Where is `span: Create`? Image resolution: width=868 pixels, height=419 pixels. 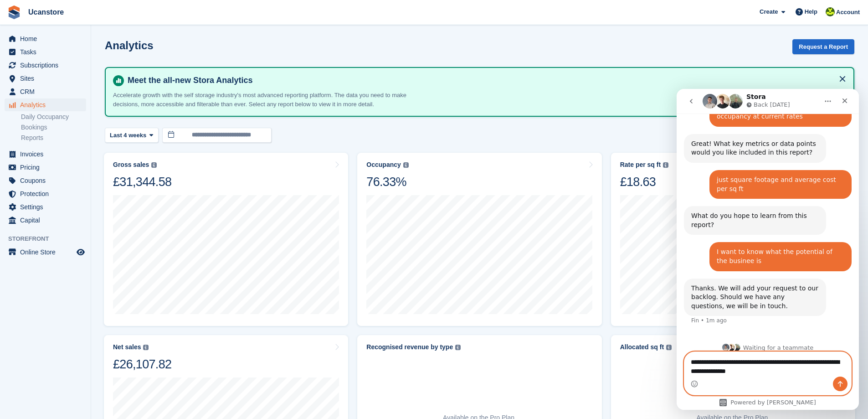
span: Create is located at coordinates (768, 12).